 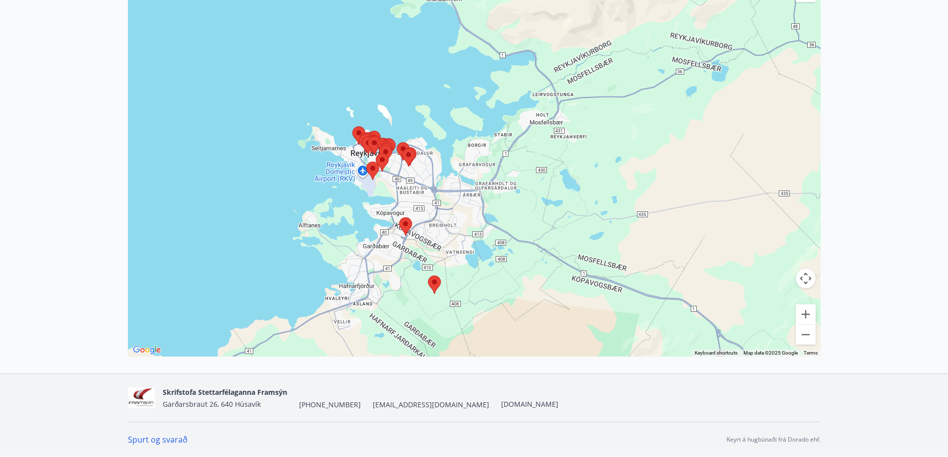 I want to click on a: Open this area in Google Maps (opens a new window), so click(x=147, y=350).